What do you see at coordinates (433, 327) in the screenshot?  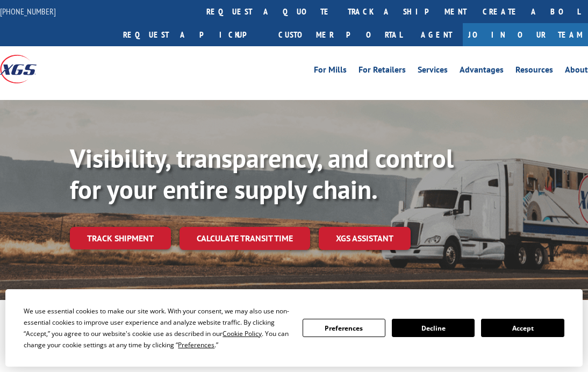 I see `button: Decline` at bounding box center [433, 327].